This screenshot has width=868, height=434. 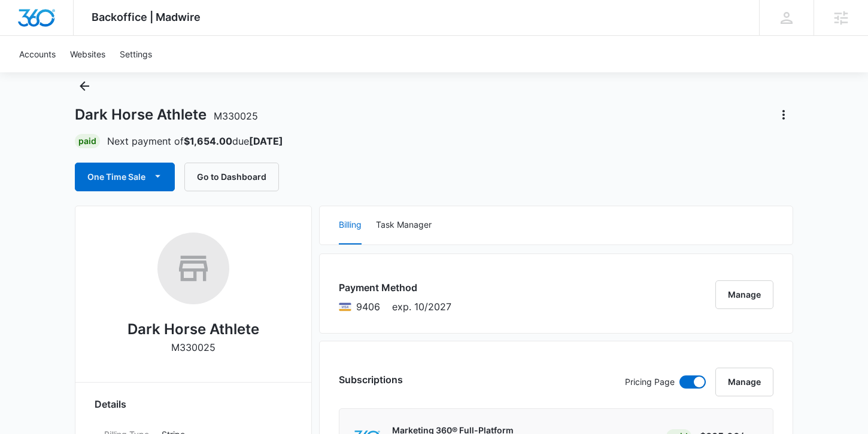 I want to click on h3: Subscriptions, so click(x=370, y=380).